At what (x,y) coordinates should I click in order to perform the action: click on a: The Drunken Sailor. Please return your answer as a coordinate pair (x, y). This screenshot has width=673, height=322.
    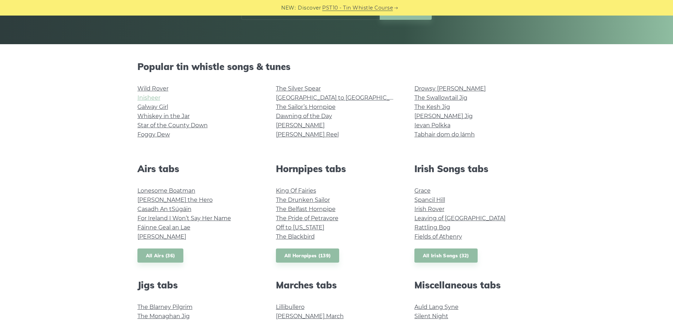
    Looking at the image, I should click on (303, 200).